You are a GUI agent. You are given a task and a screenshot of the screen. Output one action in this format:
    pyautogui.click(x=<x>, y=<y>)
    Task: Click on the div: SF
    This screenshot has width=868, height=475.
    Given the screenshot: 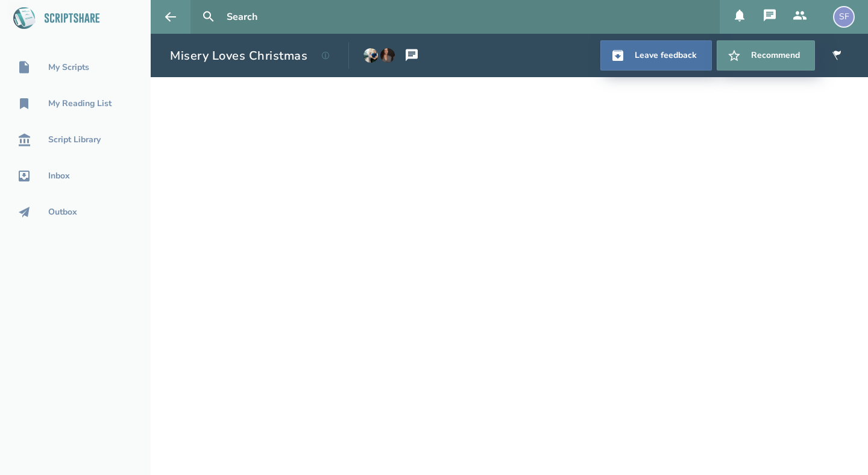 What is the action you would take?
    pyautogui.click(x=844, y=17)
    